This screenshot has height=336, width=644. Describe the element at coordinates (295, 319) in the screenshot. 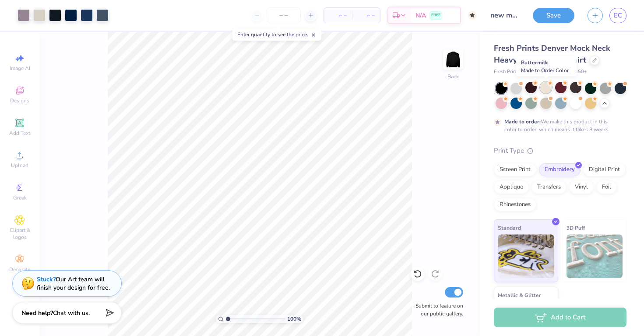

I see `span: 100 %` at that location.